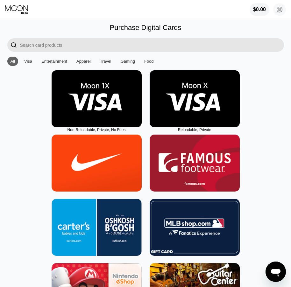  Describe the element at coordinates (54, 61) in the screenshot. I see `div: Entertainment` at that location.